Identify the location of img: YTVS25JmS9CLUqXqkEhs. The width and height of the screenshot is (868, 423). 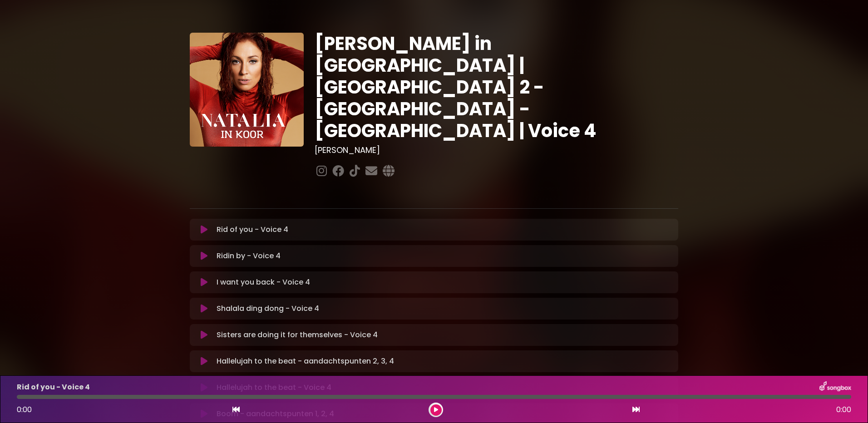
(247, 90).